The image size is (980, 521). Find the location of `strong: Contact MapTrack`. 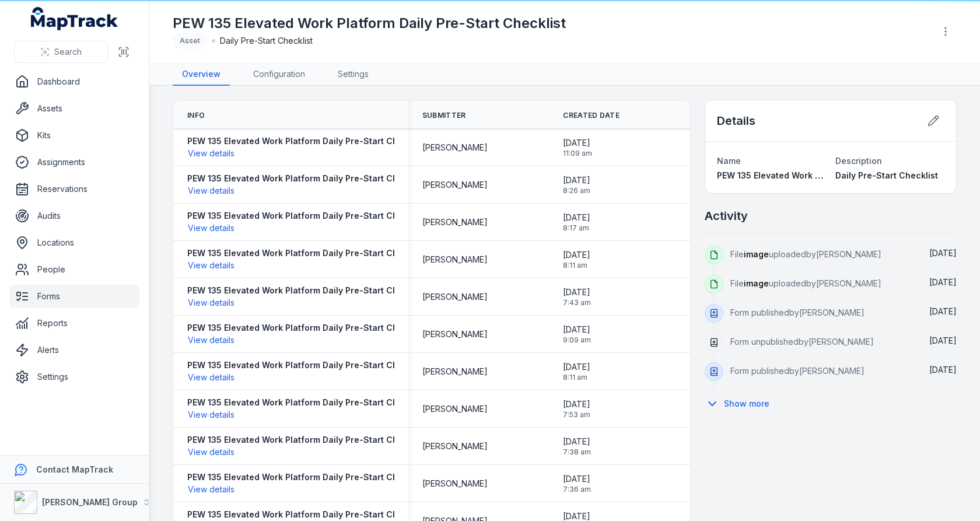

strong: Contact MapTrack is located at coordinates (74, 470).